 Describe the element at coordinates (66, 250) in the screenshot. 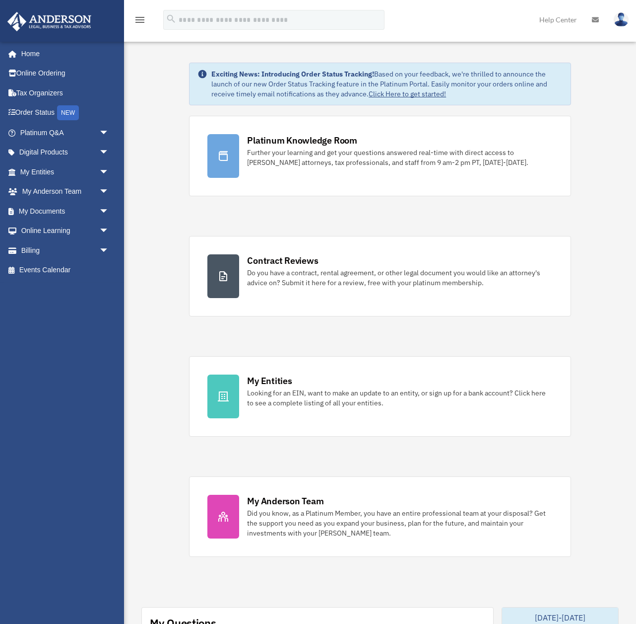

I see `a: Billingarrow_drop_down` at that location.